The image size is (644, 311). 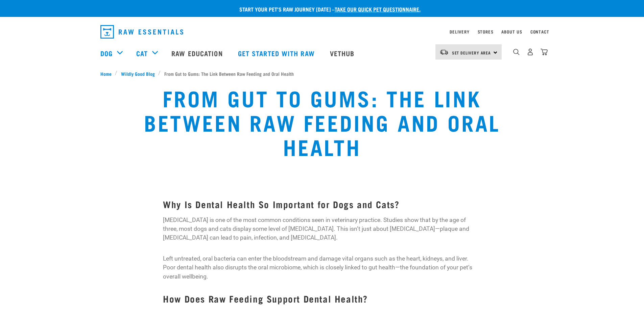 I want to click on span: Wildly Good Blog, so click(x=138, y=74).